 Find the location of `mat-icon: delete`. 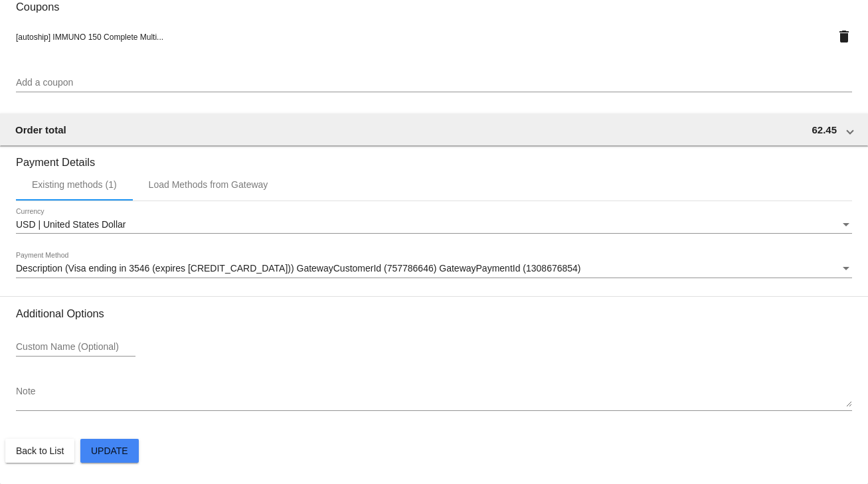

mat-icon: delete is located at coordinates (844, 36).